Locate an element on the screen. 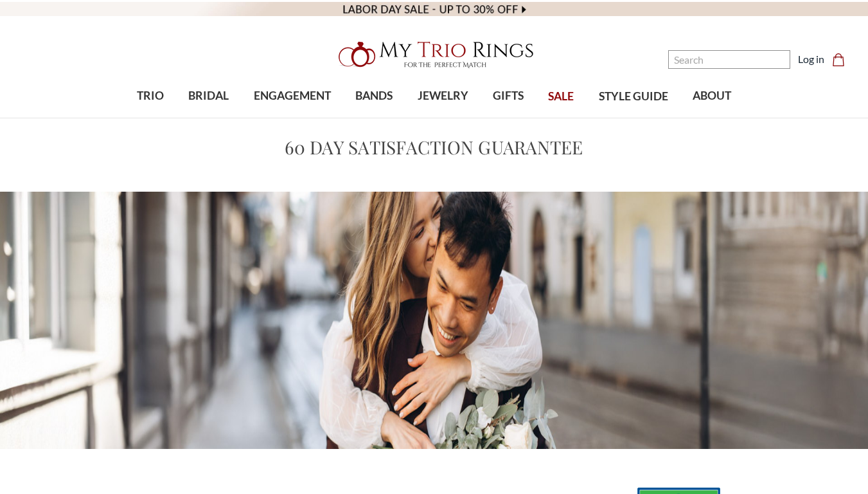 This screenshot has height=494, width=868. span: STYLE GUIDE is located at coordinates (634, 97).